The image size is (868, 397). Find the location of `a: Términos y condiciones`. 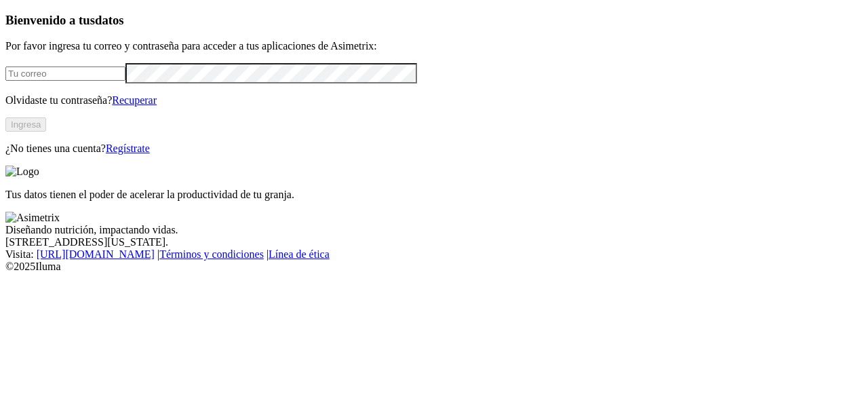

a: Términos y condiciones is located at coordinates (211, 254).